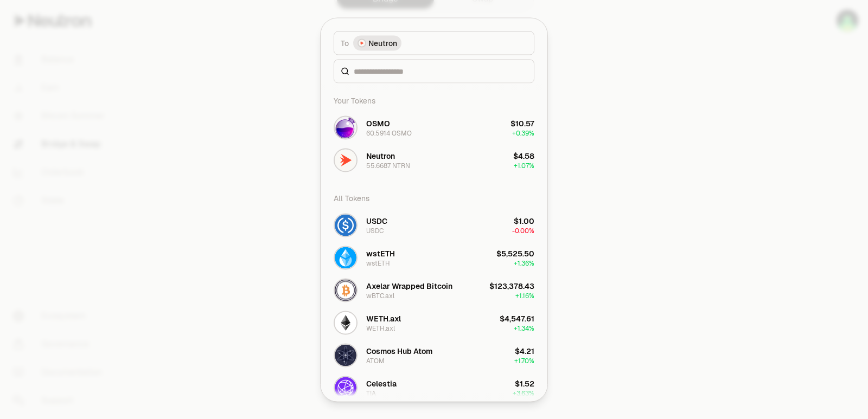 This screenshot has height=419, width=868. I want to click on span: -0.00%, so click(523, 230).